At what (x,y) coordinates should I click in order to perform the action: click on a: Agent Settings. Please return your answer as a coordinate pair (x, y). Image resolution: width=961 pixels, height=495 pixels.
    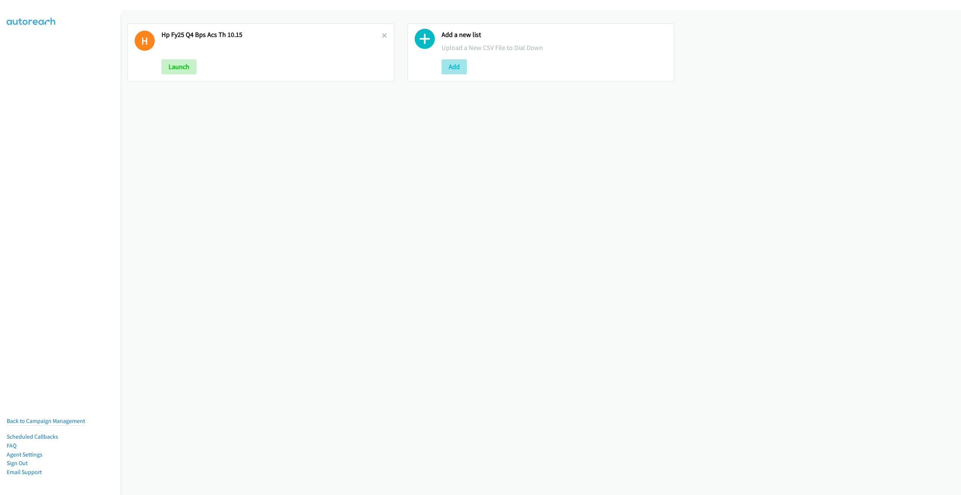
    Looking at the image, I should click on (25, 454).